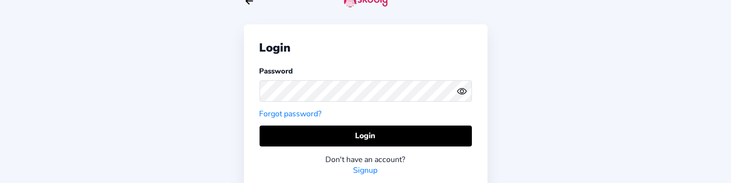 The image size is (731, 183). Describe the element at coordinates (291, 114) in the screenshot. I see `a: Forgot password?` at that location.